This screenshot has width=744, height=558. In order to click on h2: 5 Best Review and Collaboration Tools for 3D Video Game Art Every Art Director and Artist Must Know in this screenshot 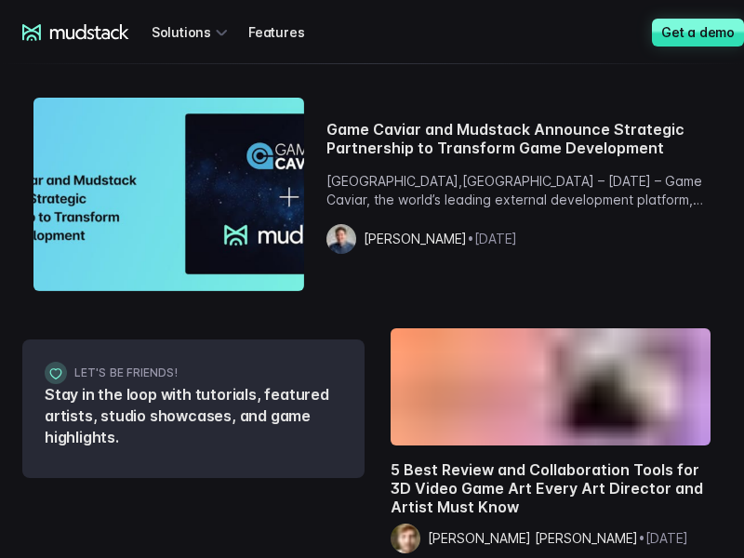, I will do `click(551, 489)`.